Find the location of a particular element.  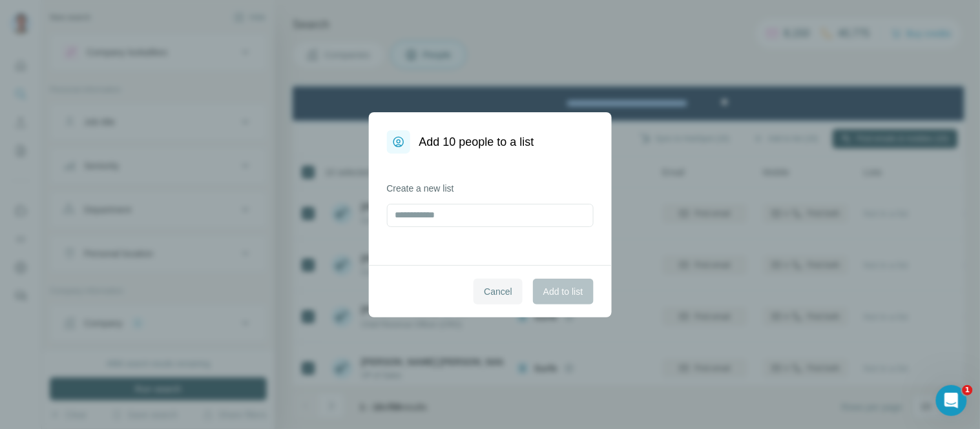

h1: Add 10 people to a list is located at coordinates (477, 142).